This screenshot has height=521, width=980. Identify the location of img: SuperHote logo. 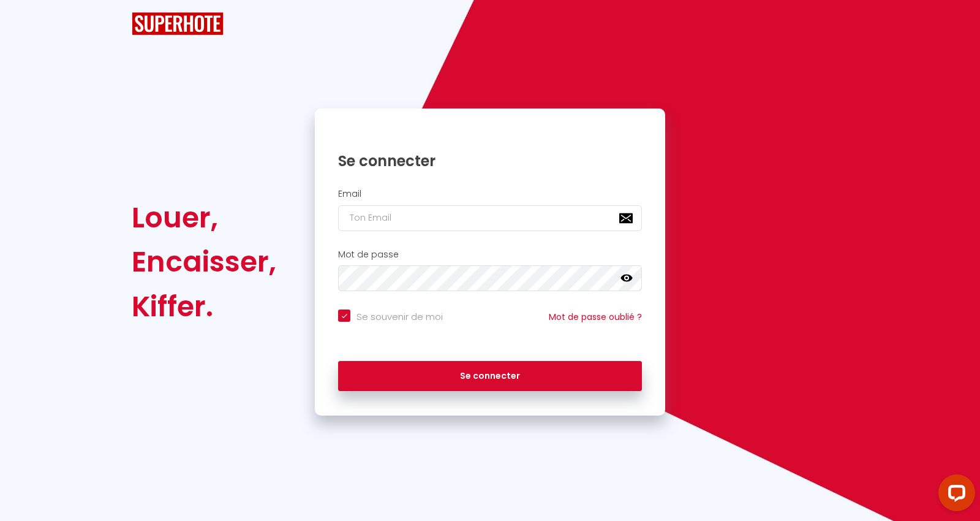
(177, 23).